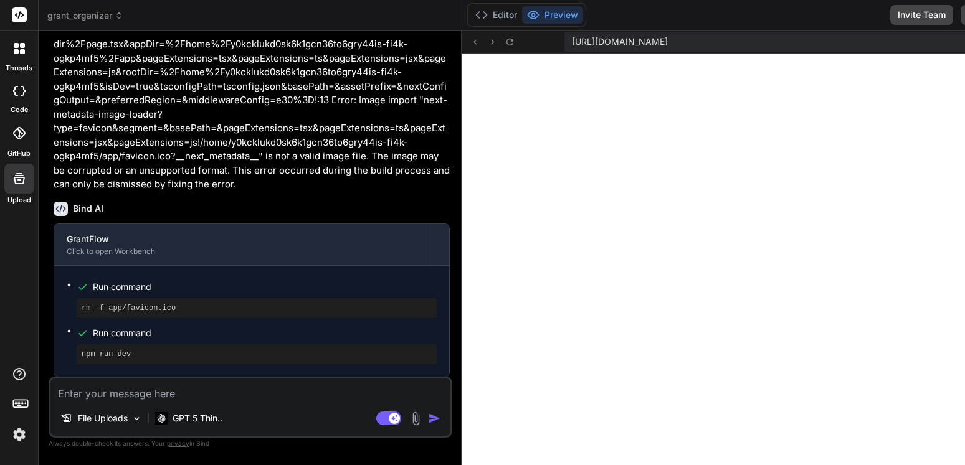 The height and width of the screenshot is (465, 965). Describe the element at coordinates (257, 354) in the screenshot. I see `pre: npm run dev` at that location.